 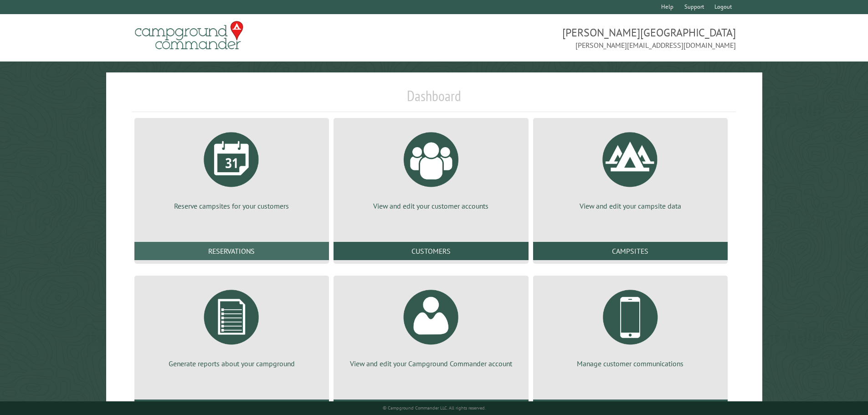 What do you see at coordinates (231, 206) in the screenshot?
I see `p: Reserve campsites for your customers` at bounding box center [231, 206].